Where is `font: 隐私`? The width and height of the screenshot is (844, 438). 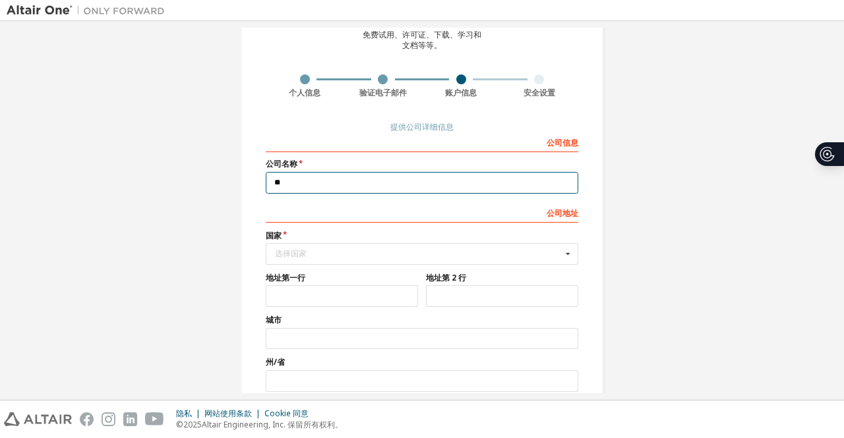
font: 隐私 is located at coordinates (184, 413).